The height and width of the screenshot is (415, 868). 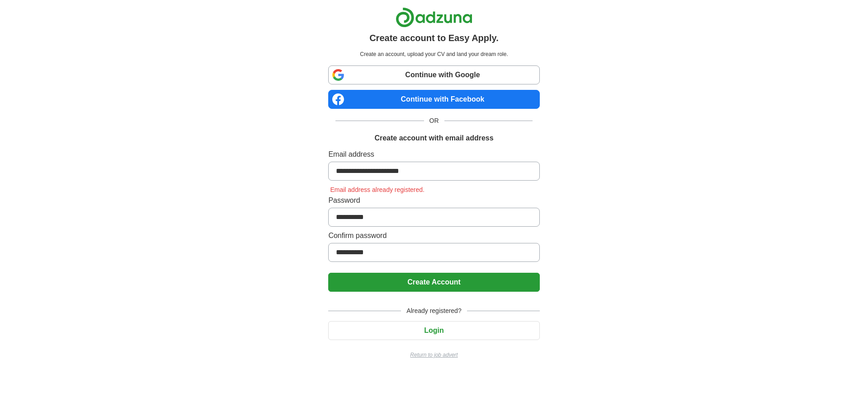 What do you see at coordinates (433, 355) in the screenshot?
I see `a: Return to job advert` at bounding box center [433, 355].